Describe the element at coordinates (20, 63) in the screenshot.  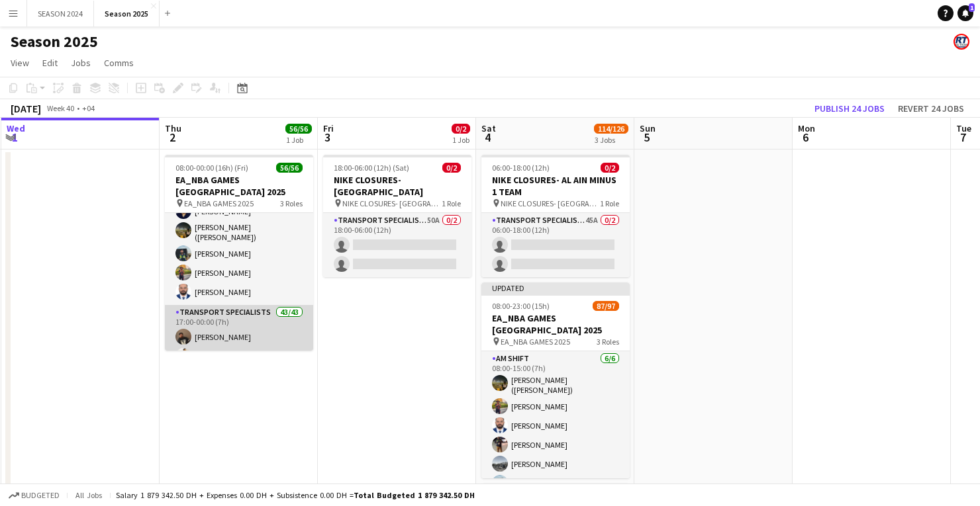
I see `span: View` at that location.